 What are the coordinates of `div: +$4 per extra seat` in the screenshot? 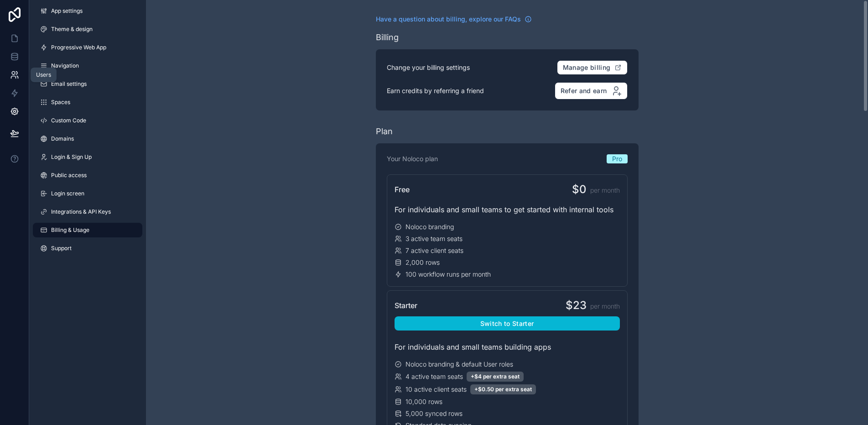 It's located at (495, 376).